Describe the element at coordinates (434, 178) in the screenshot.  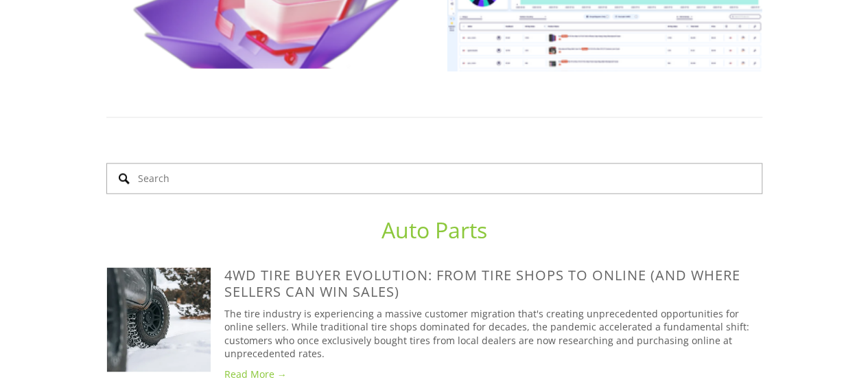
I see `input: Search` at that location.